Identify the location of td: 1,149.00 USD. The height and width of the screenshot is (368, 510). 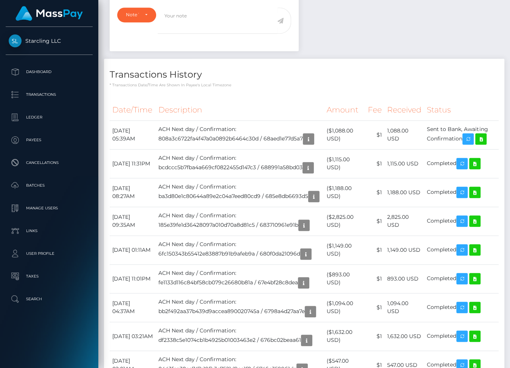
(405, 250).